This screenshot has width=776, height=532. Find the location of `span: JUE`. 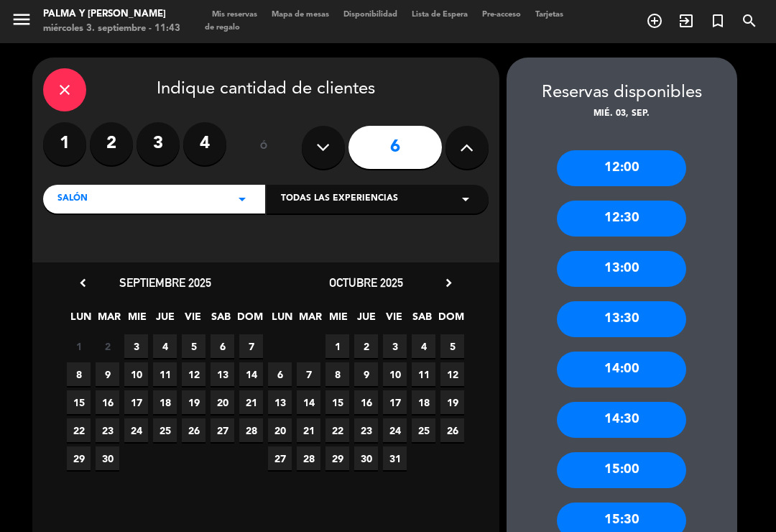

span: JUE is located at coordinates (164, 320).